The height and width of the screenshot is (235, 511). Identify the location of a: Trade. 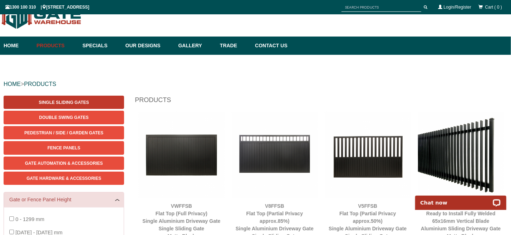
(234, 45).